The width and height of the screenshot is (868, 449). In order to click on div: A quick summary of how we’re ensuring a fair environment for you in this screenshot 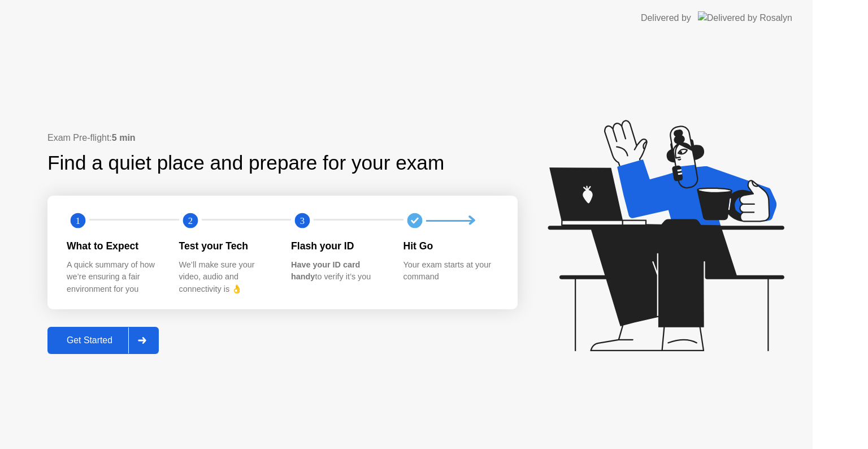, I will do `click(114, 277)`.